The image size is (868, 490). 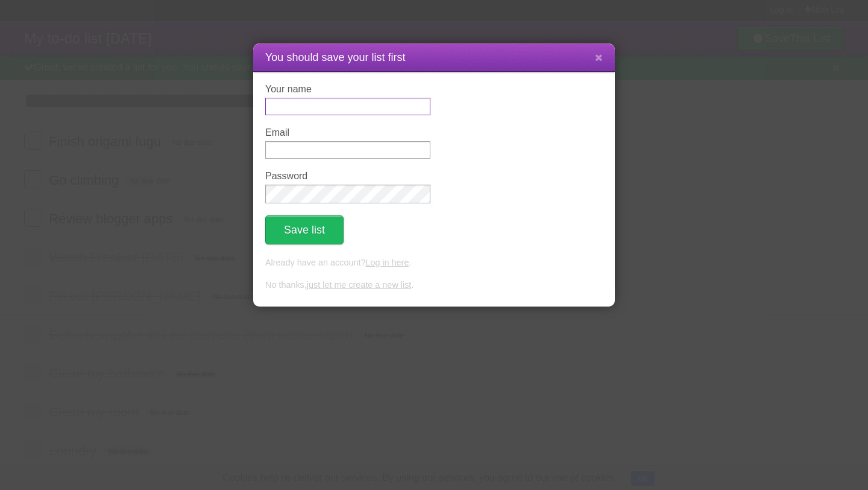 I want to click on p: No thanks, ., so click(x=434, y=285).